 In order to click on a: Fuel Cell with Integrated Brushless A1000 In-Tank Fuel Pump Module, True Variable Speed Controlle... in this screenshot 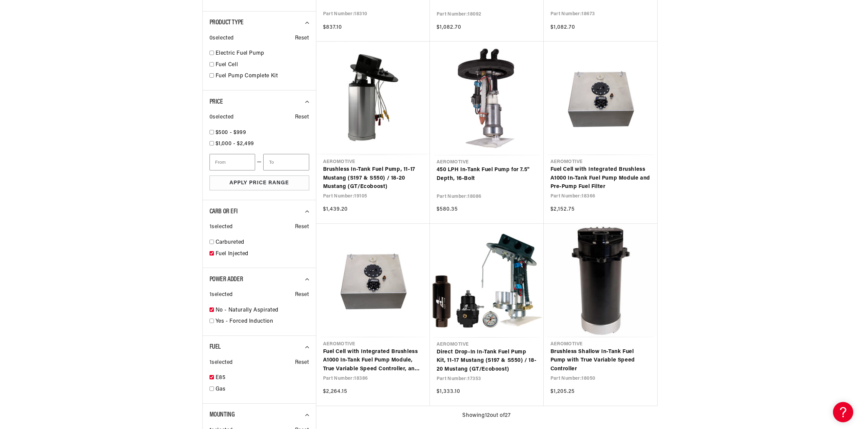, I will do `click(373, 361)`.